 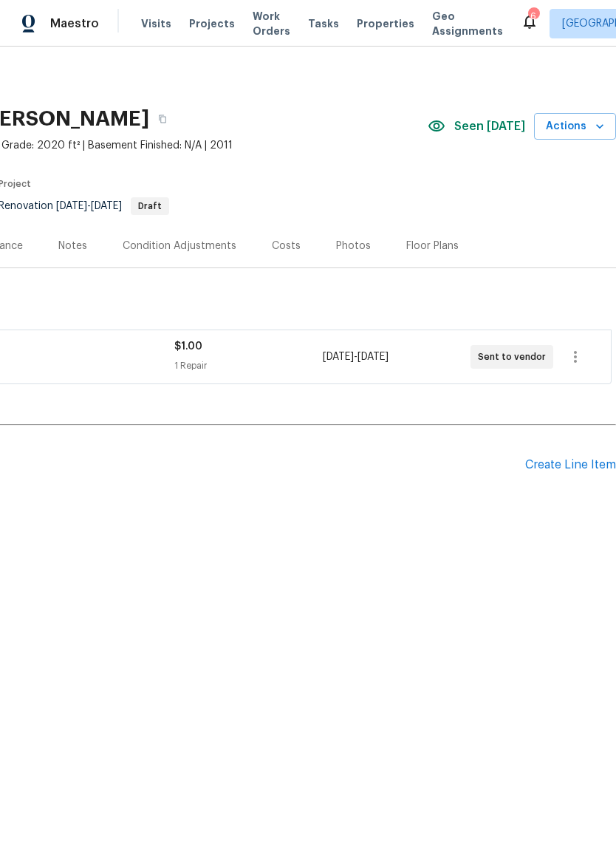 I want to click on div: Notes, so click(x=73, y=246).